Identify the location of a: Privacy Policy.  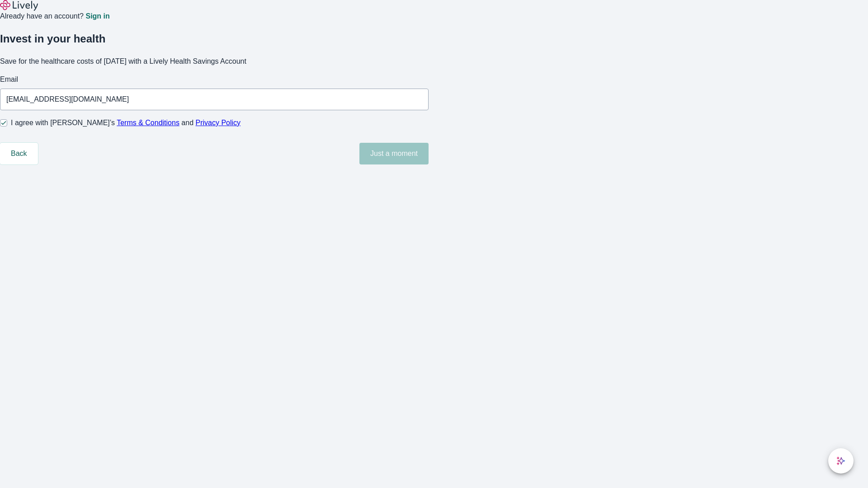
(218, 122).